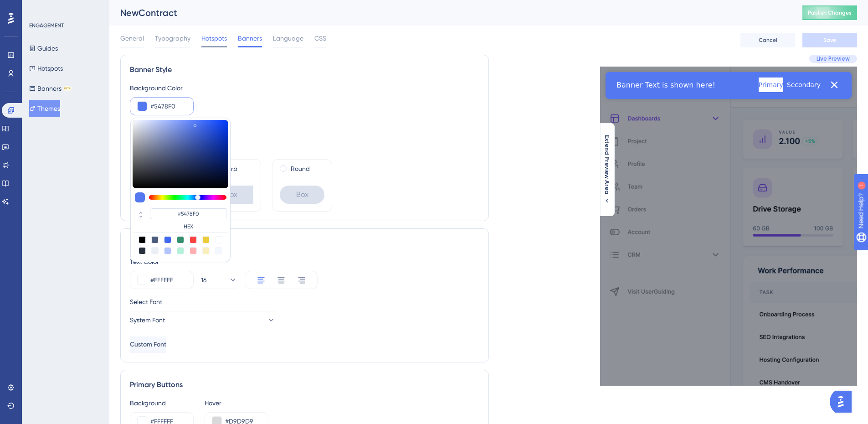 This screenshot has height=424, width=868. What do you see at coordinates (305, 243) in the screenshot?
I see `div: Text Style` at bounding box center [305, 243].